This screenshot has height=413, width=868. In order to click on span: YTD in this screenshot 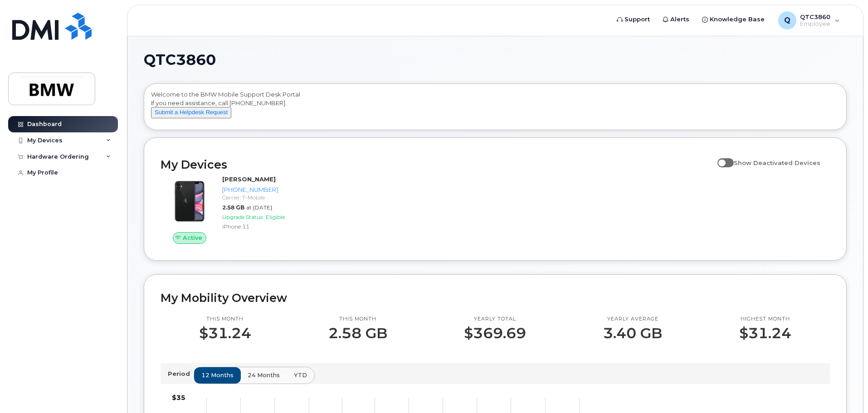, I will do `click(300, 375)`.